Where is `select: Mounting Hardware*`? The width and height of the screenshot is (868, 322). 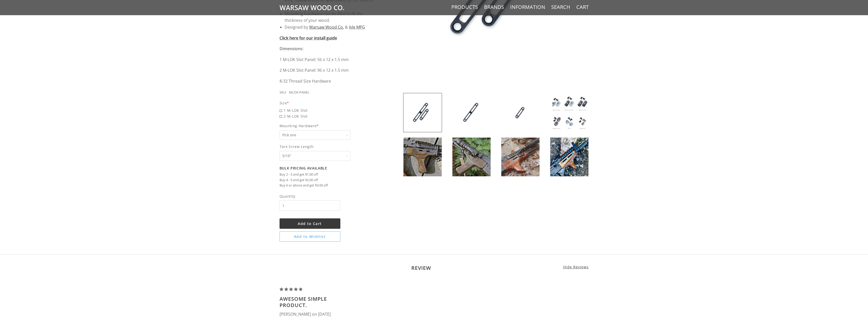
select: Mounting Hardware* is located at coordinates (315, 135).